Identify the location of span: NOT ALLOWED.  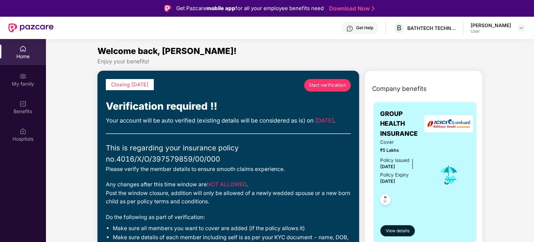
(227, 184).